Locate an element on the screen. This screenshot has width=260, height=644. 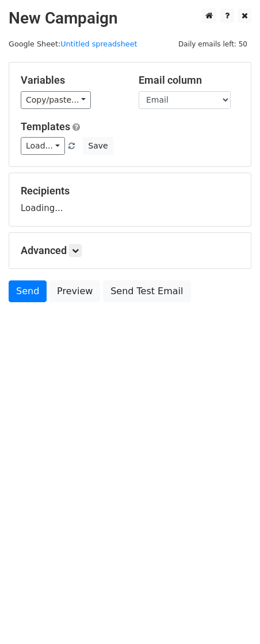
button: Save is located at coordinates (98, 146).